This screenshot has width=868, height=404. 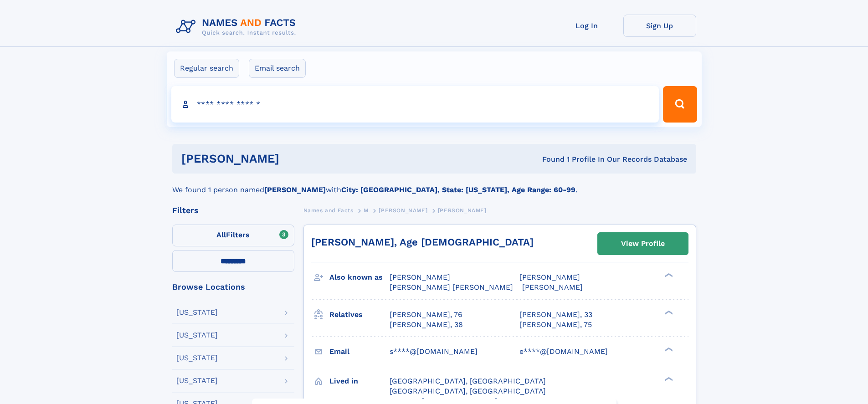 I want to click on button: Search Button, so click(x=680, y=104).